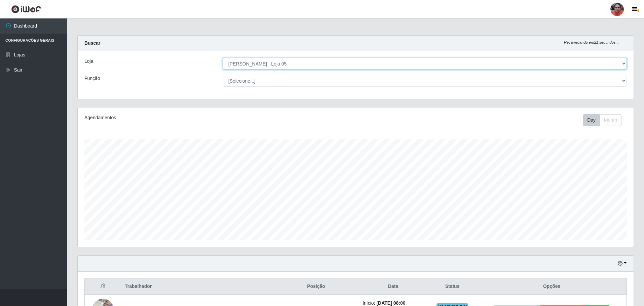 This screenshot has width=644, height=306. What do you see at coordinates (92, 78) in the screenshot?
I see `label: Função` at bounding box center [92, 78].